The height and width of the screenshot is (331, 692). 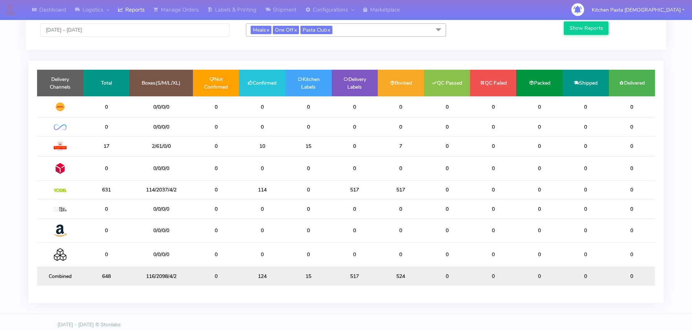 What do you see at coordinates (354, 83) in the screenshot?
I see `td: Delivery Labels` at bounding box center [354, 83].